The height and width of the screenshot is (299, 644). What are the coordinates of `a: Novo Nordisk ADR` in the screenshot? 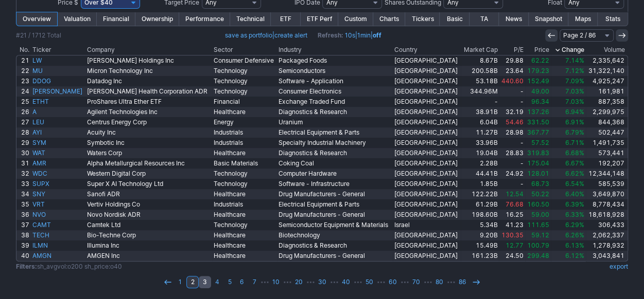 It's located at (149, 215).